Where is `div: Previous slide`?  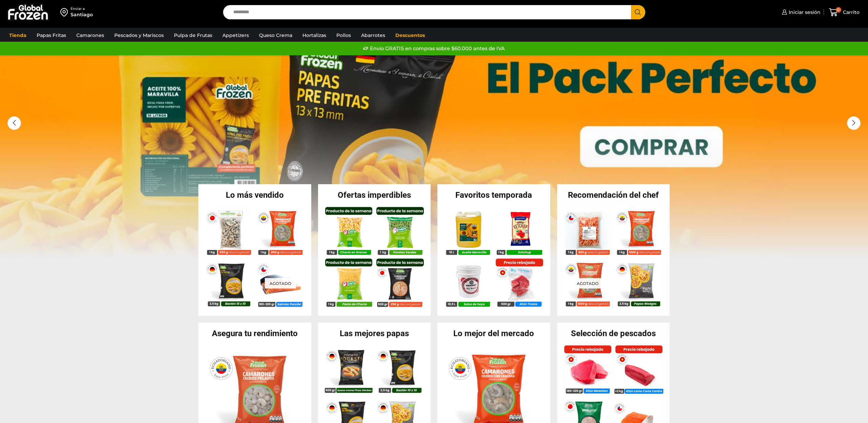 div: Previous slide is located at coordinates (14, 123).